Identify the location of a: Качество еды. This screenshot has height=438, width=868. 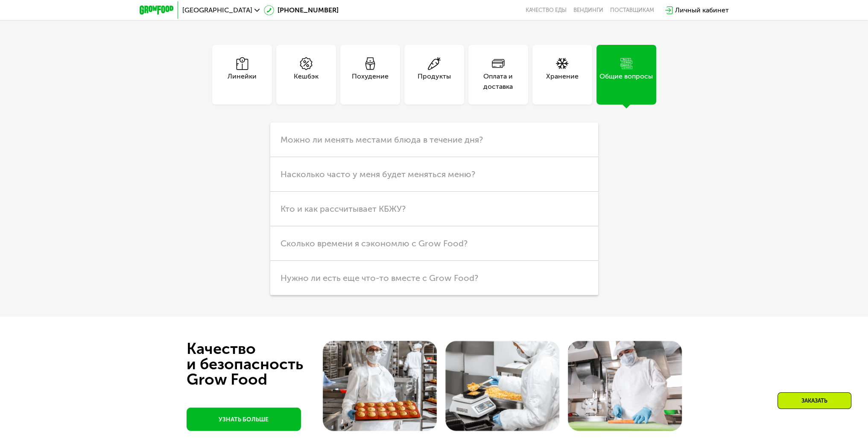
(546, 10).